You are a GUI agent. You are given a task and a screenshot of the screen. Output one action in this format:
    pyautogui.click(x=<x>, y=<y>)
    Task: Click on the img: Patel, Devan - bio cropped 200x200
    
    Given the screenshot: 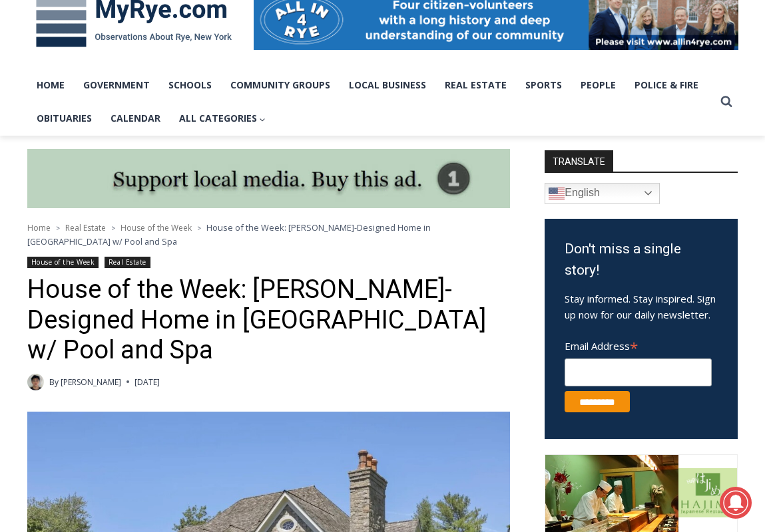 What is the action you would take?
    pyautogui.click(x=35, y=381)
    